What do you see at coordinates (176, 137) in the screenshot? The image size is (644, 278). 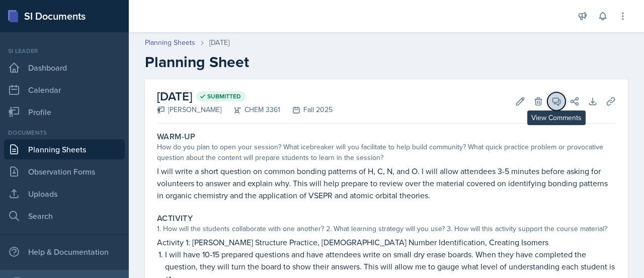 I see `label: Warm-Up` at bounding box center [176, 137].